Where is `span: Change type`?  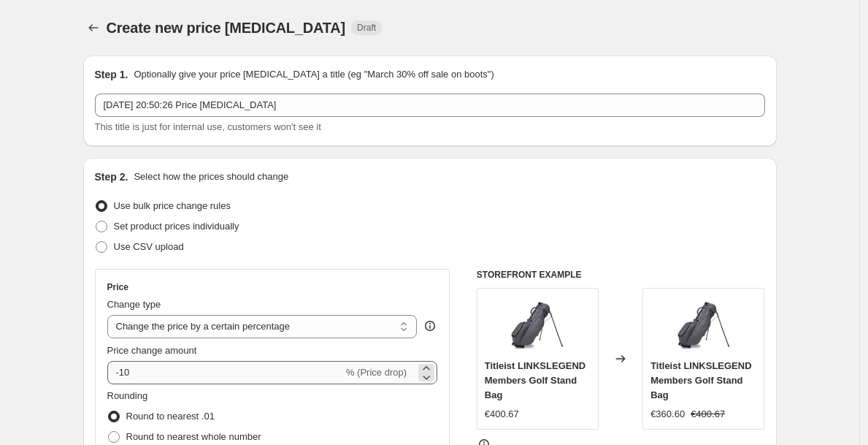 span: Change type is located at coordinates (135, 304).